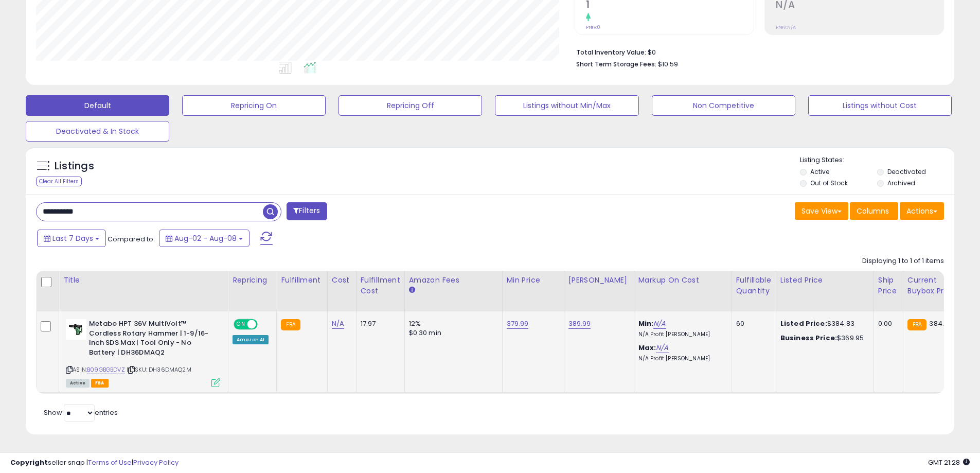 The height and width of the screenshot is (473, 980). What do you see at coordinates (879, 106) in the screenshot?
I see `button: Listings without Cost` at bounding box center [879, 106].